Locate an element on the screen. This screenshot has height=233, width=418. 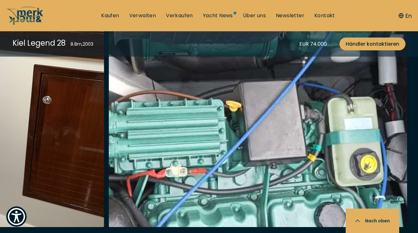
a: Händler kontaktieren is located at coordinates (372, 44).